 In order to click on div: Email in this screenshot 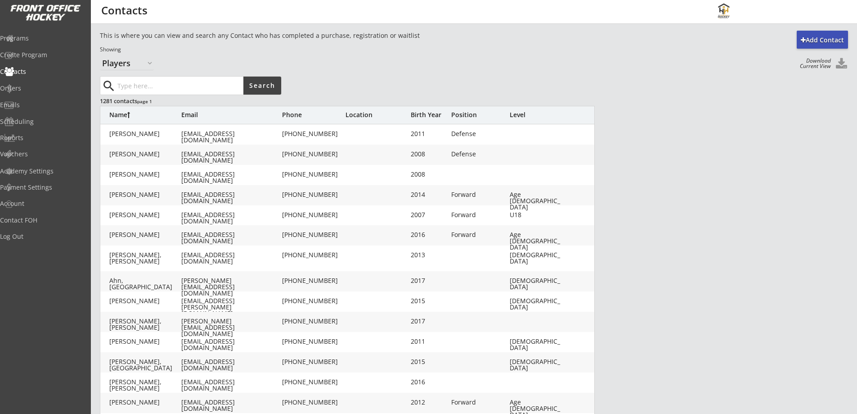, I will do `click(231, 115)`.